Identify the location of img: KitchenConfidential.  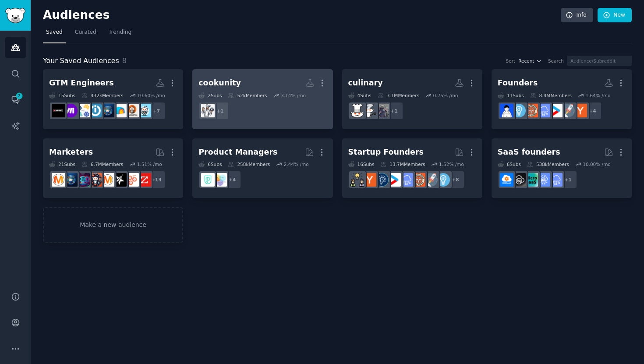
(382, 110).